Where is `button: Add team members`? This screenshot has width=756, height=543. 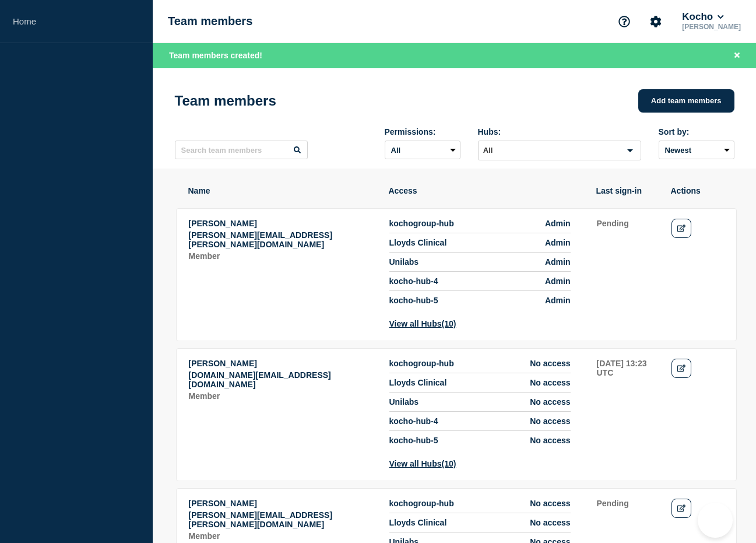 button: Add team members is located at coordinates (686, 101).